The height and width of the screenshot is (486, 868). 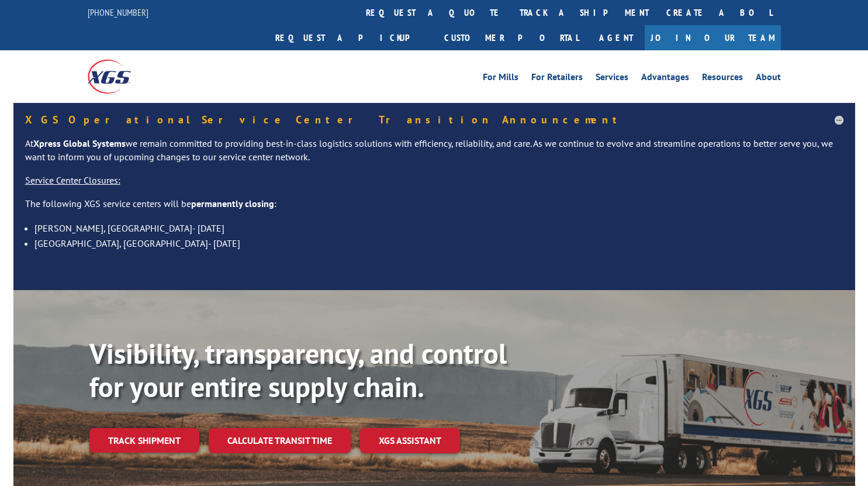 What do you see at coordinates (434, 156) in the screenshot?
I see `p: At we remain committed to providing best-in-class logistics solutions with efficiency, reliabilit...` at bounding box center [434, 156].